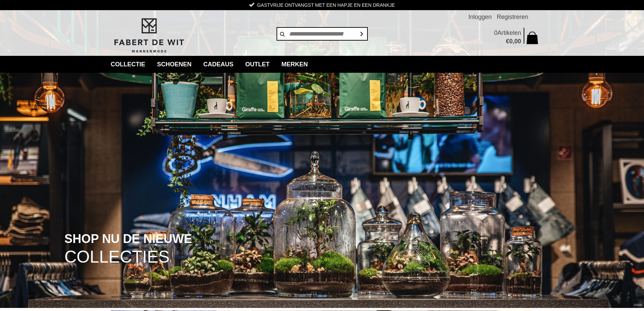 The height and width of the screenshot is (311, 644). What do you see at coordinates (258, 64) in the screenshot?
I see `a: Outlet` at bounding box center [258, 64].